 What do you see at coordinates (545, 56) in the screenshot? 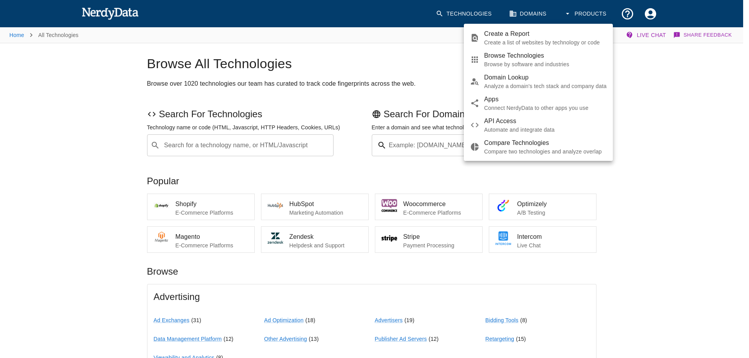
I see `span: Browse Technologies` at bounding box center [545, 56].